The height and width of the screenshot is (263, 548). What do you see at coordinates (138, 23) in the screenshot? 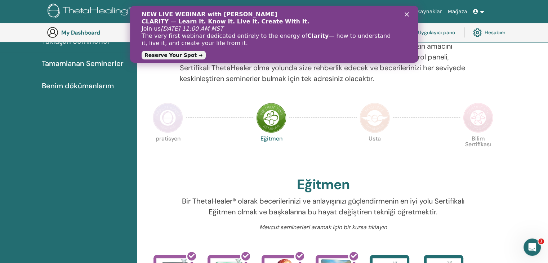
I see `div: Join us The very first webinar dedicated entirely to the energy of — how to understand it, live i...` at bounding box center [138, 23].